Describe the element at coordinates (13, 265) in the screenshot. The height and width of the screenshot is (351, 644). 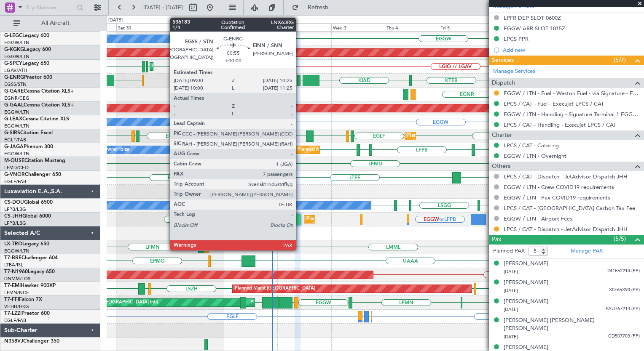
I see `a: LTBA/ISL` at that location.